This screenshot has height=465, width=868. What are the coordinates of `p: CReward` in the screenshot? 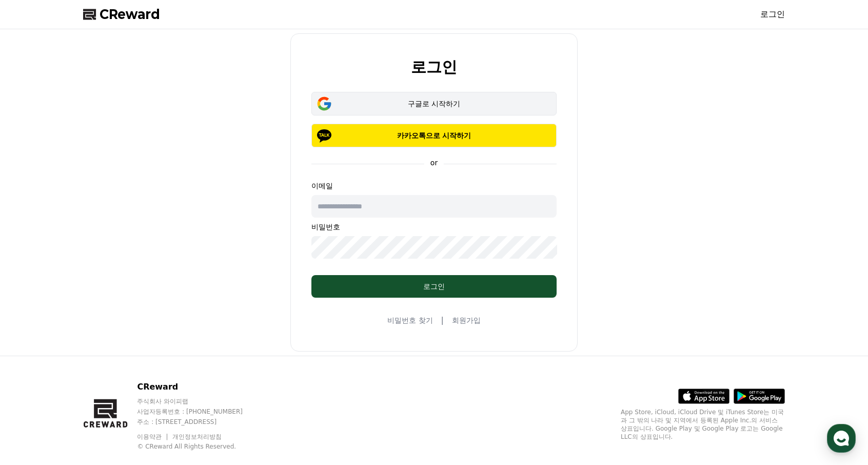 It's located at (200, 387).